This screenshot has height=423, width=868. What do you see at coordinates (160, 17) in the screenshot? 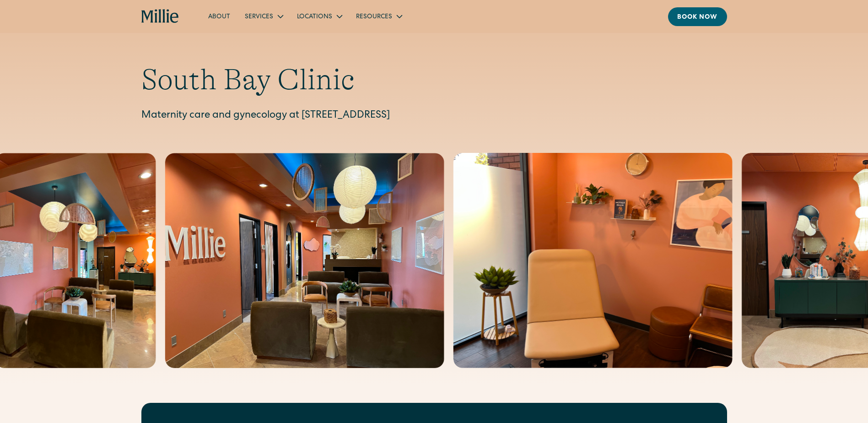
I see `a: home` at bounding box center [160, 17].